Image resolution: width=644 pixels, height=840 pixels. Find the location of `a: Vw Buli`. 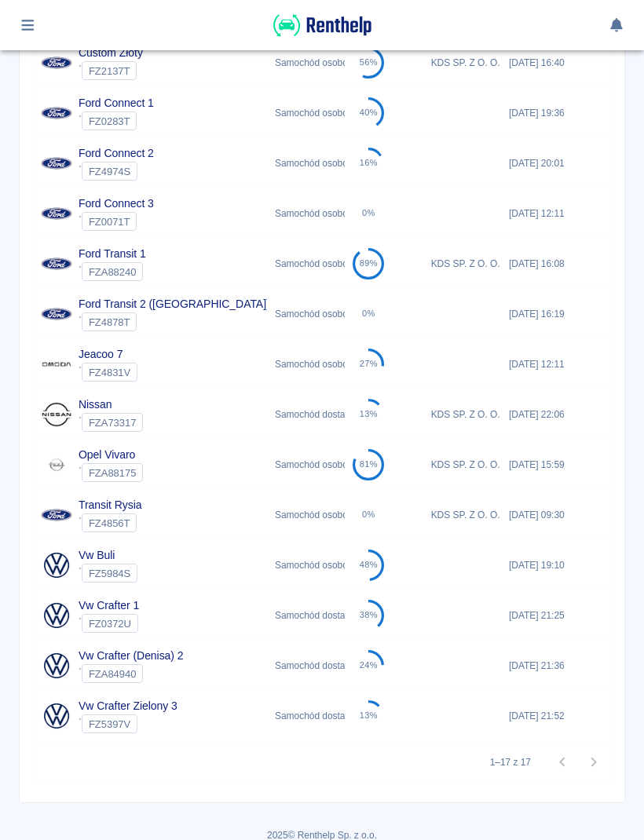

a: Vw Buli is located at coordinates (97, 555).